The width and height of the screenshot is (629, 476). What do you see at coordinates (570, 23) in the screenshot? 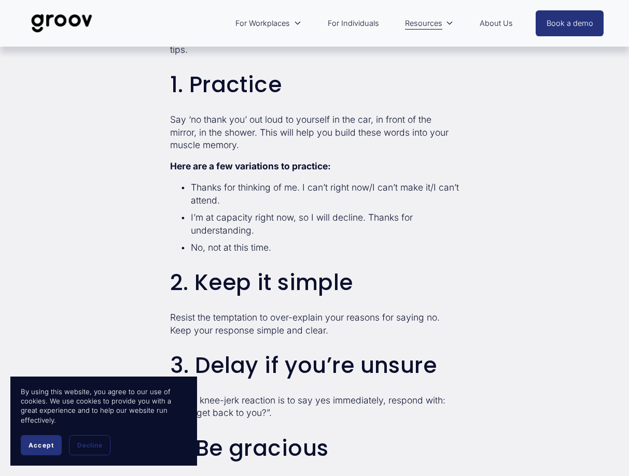
I see `a: Book a demo` at bounding box center [570, 23].